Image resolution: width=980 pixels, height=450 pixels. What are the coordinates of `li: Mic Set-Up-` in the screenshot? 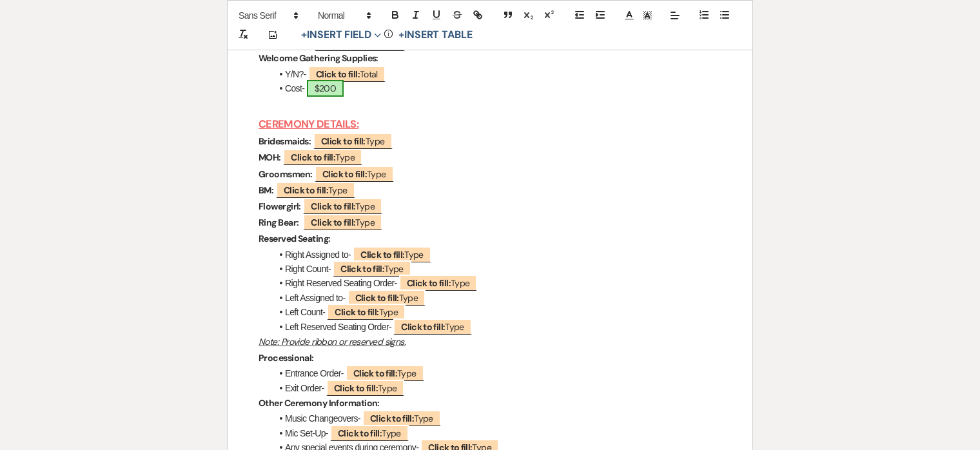 It's located at (497, 434).